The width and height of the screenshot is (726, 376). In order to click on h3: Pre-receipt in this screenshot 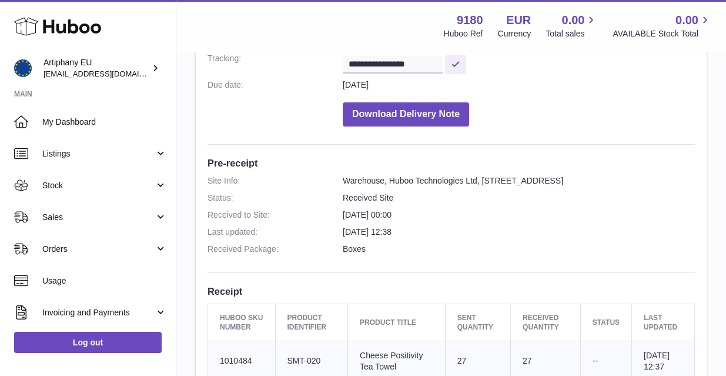, I will do `click(451, 163)`.